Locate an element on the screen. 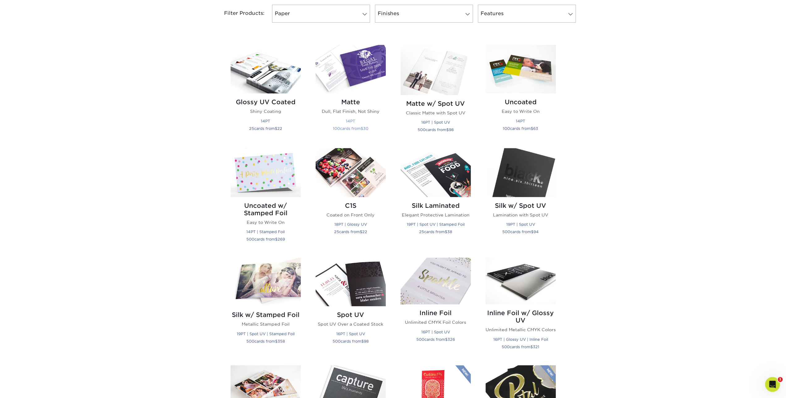  h2: Silk w/ Stamped Foil is located at coordinates (266, 315).